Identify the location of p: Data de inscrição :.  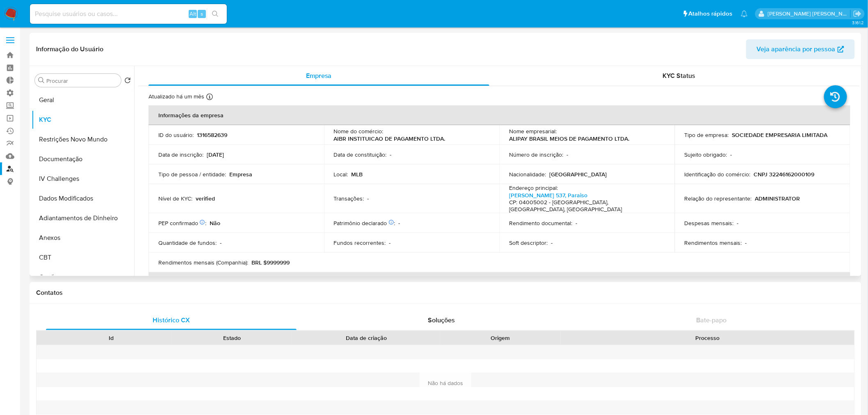
(181, 155).